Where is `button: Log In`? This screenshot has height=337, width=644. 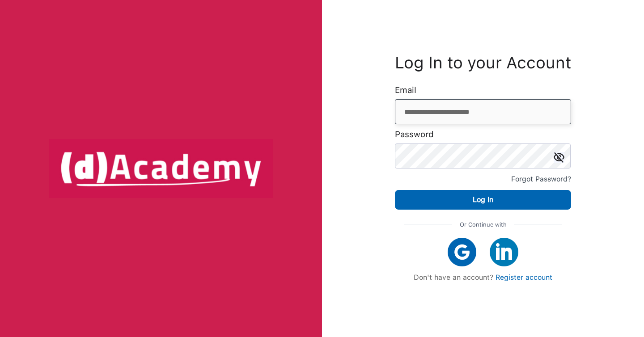 button: Log In is located at coordinates (483, 200).